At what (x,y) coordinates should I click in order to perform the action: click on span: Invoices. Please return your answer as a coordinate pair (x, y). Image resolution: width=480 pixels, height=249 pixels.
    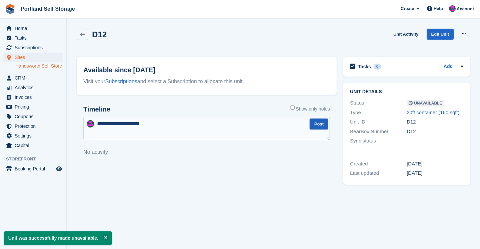
    Looking at the image, I should click on (35, 97).